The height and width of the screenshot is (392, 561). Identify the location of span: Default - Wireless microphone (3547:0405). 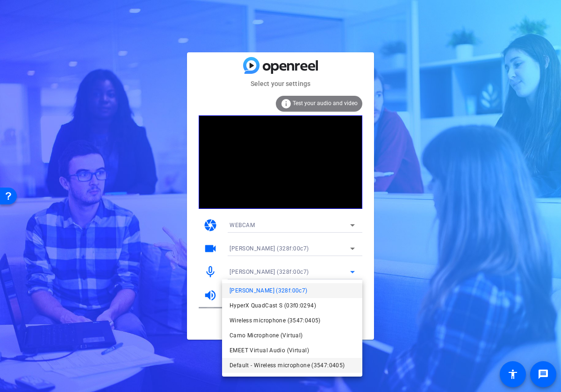
(287, 365).